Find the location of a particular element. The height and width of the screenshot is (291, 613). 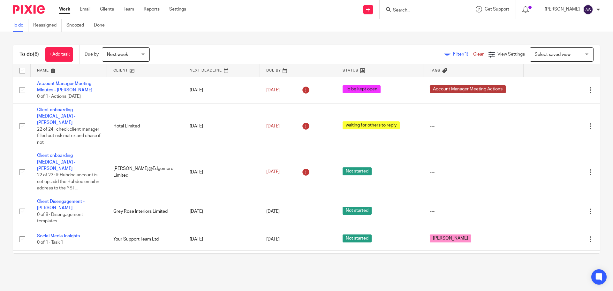

span: Get Support is located at coordinates (497, 9).